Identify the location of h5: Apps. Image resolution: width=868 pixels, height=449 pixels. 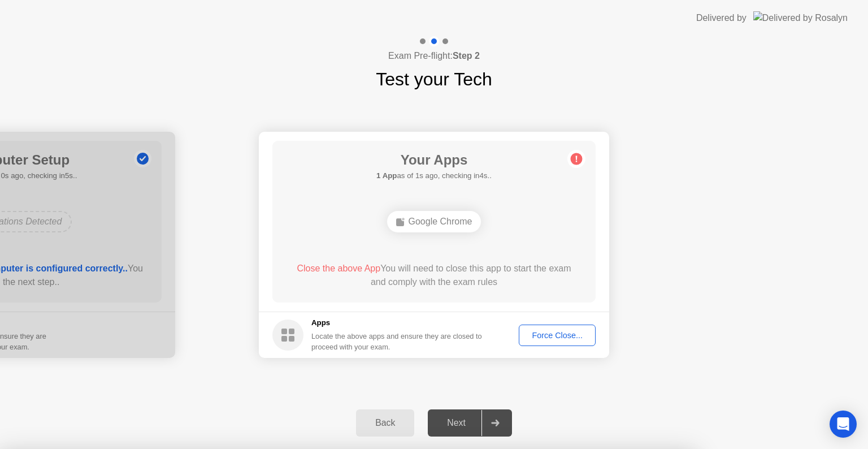
(397, 323).